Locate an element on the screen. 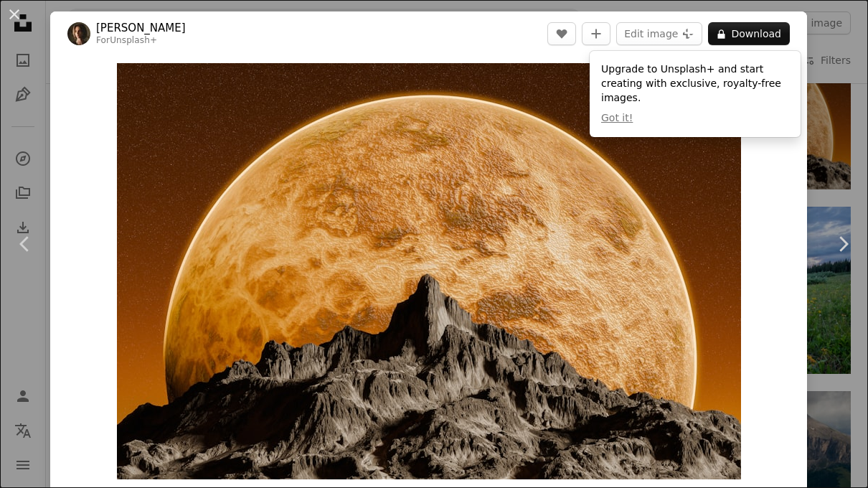  button: Download is located at coordinates (749, 34).